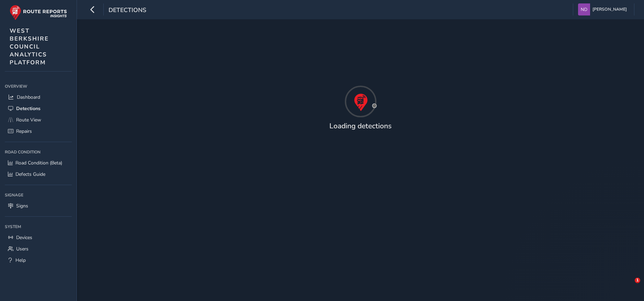 The height and width of the screenshot is (301, 644). Describe the element at coordinates (24, 238) in the screenshot. I see `span: Devices` at that location.